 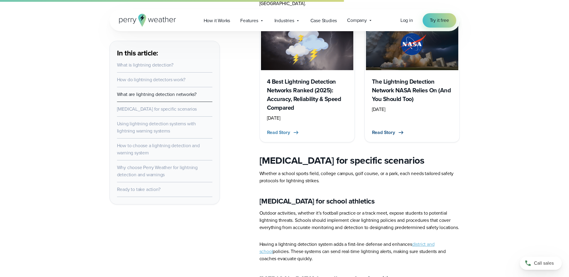 I want to click on h3: The Lightning Detection Network NASA Relies On (And You Should Too), so click(x=412, y=90).